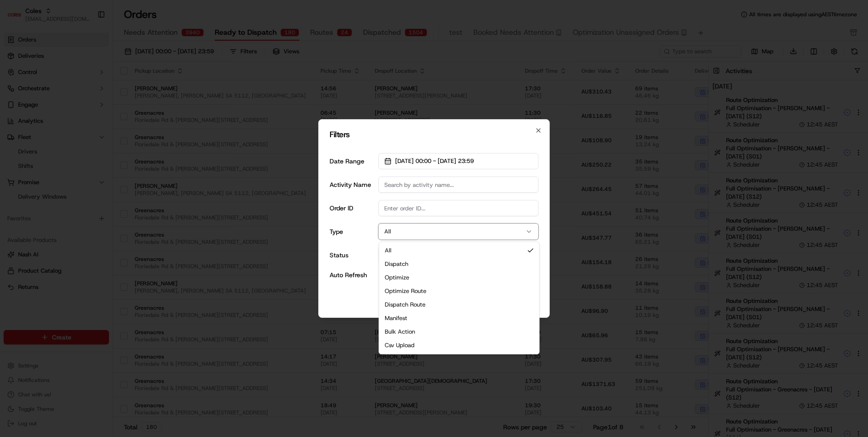  What do you see at coordinates (348, 275) in the screenshot?
I see `label: Auto Refresh` at bounding box center [348, 275].